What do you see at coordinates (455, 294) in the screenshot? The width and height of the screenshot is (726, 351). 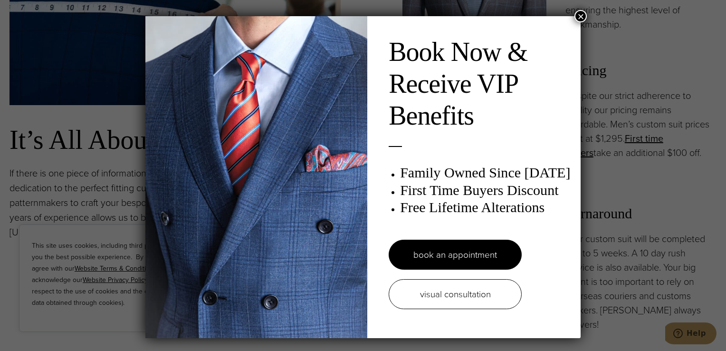 I see `a: visual consultation` at bounding box center [455, 294].